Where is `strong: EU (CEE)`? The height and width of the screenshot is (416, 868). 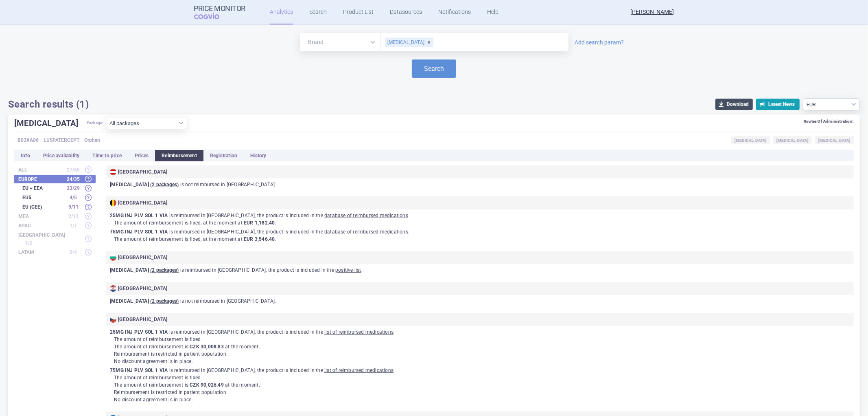
strong: EU (CEE) is located at coordinates (43, 207).